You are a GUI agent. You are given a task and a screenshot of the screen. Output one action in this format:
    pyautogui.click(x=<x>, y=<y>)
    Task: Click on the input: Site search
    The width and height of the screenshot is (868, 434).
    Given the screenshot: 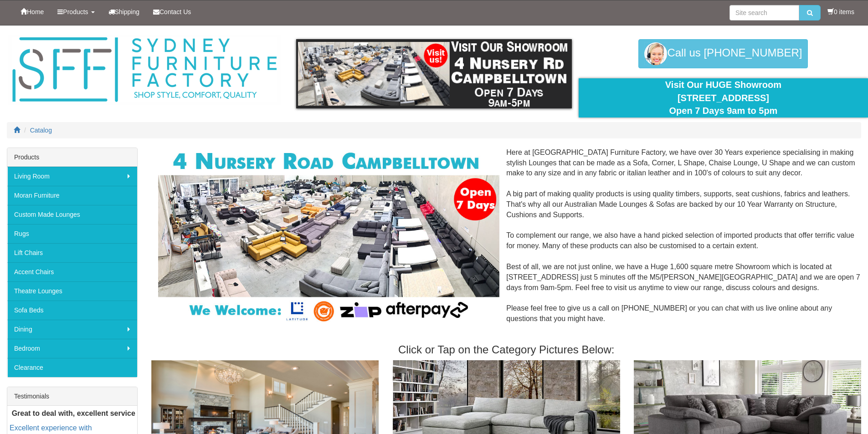 What is the action you would take?
    pyautogui.click(x=764, y=13)
    